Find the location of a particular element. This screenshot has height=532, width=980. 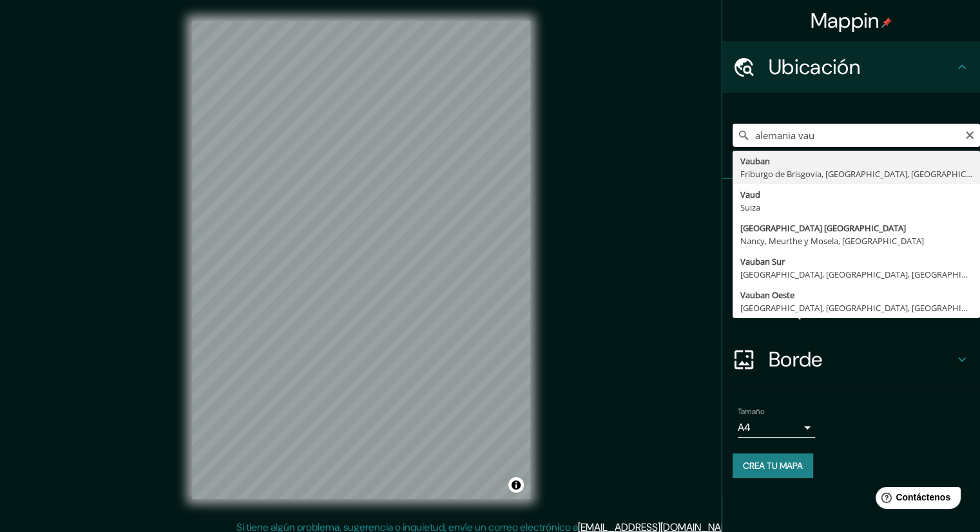

div: Estilo is located at coordinates (852, 256).